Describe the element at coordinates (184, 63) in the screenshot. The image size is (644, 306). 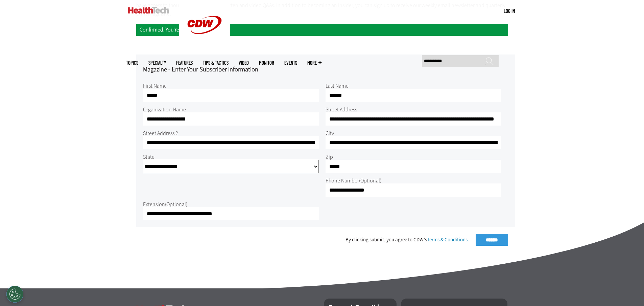
I see `a: Features` at that location.